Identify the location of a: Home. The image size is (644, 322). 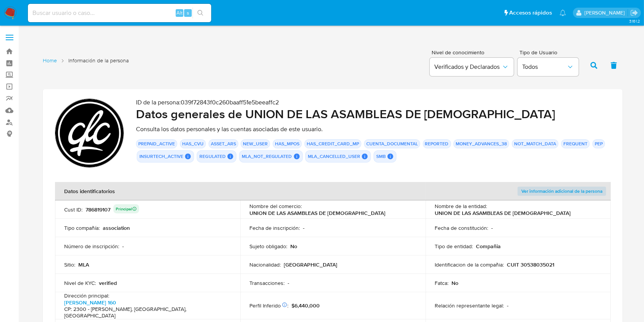
(50, 60).